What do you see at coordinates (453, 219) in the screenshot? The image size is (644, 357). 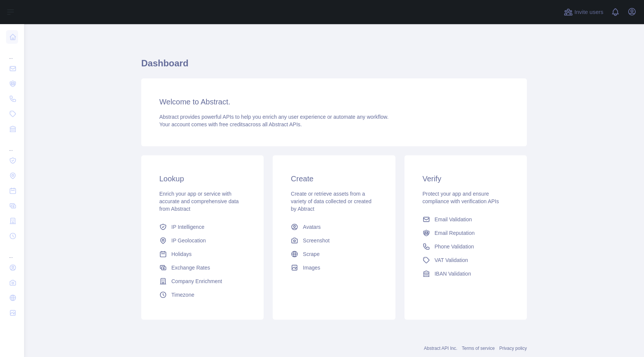 I see `span: Email Validation` at bounding box center [453, 219].